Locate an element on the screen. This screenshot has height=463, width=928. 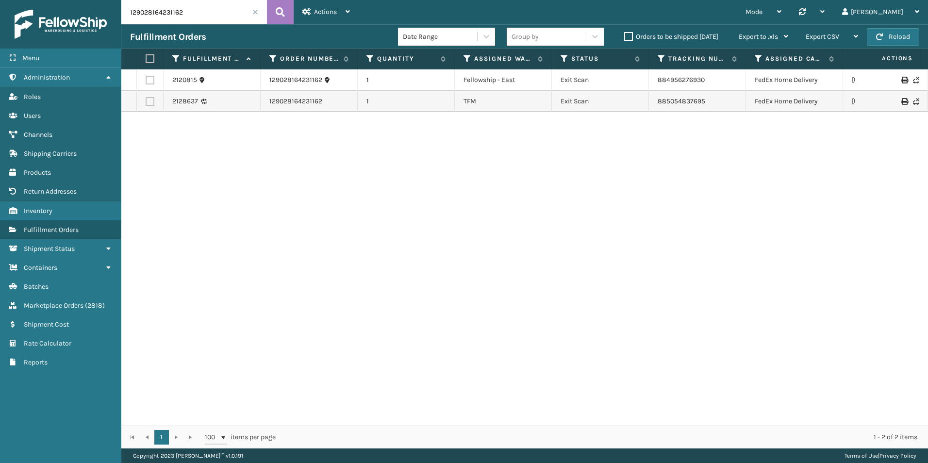
a: 885054837695 is located at coordinates (682, 101).